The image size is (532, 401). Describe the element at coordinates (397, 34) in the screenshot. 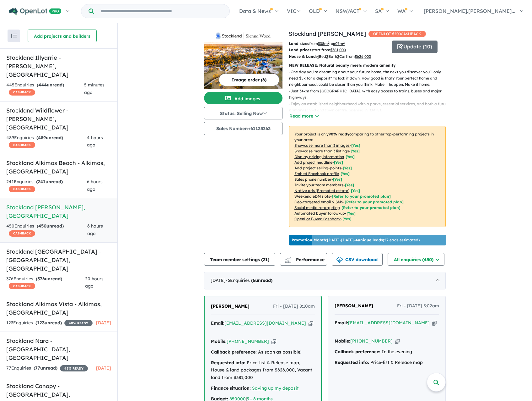

I see `span: OPENLOT $ 200 CASHBACK` at that location.